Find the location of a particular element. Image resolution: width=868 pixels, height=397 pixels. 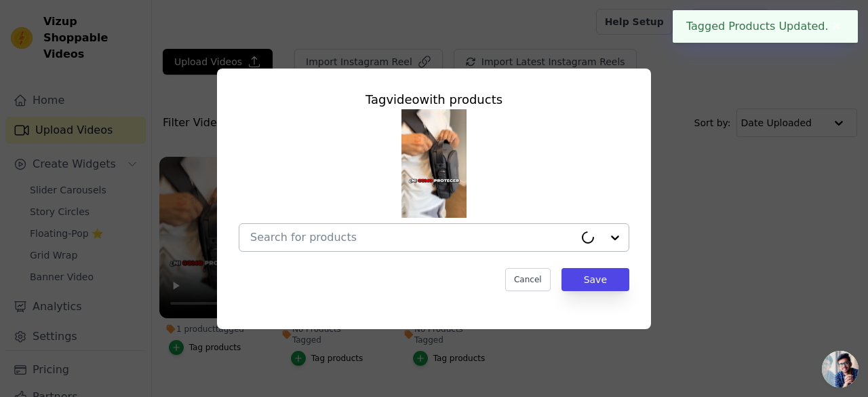

button: Close is located at coordinates (836, 26).